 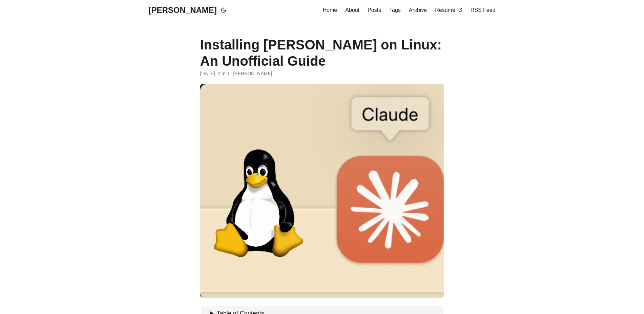 What do you see at coordinates (207, 73) in the screenshot?
I see `span: 2025-01-09 21:00:00 +0000 UTC` at bounding box center [207, 73].